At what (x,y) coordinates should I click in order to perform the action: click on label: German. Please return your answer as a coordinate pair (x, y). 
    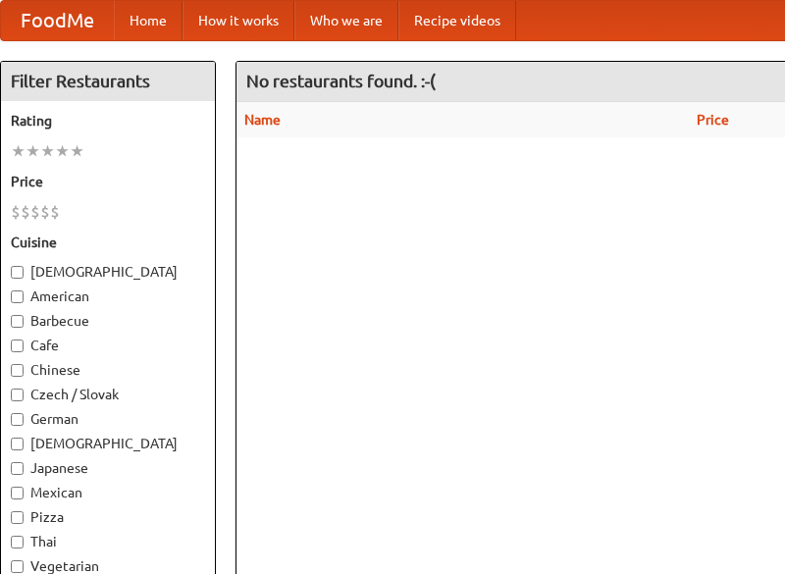
    Looking at the image, I should click on (108, 419).